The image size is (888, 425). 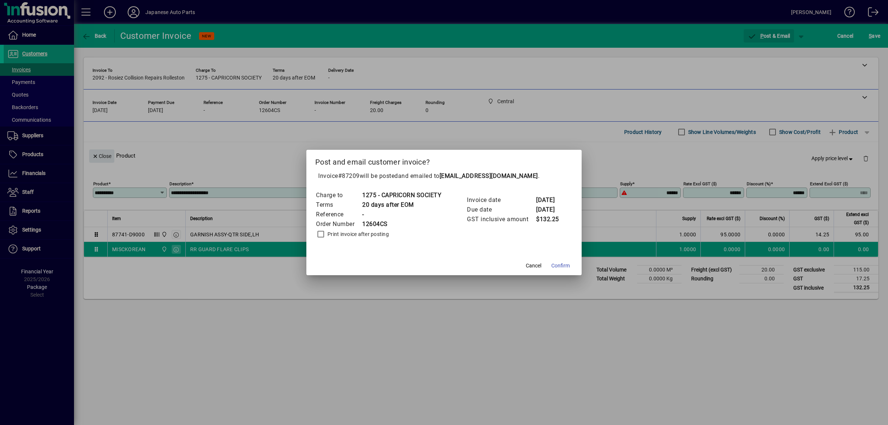 What do you see at coordinates (560, 266) in the screenshot?
I see `span: Confirm` at bounding box center [560, 266].